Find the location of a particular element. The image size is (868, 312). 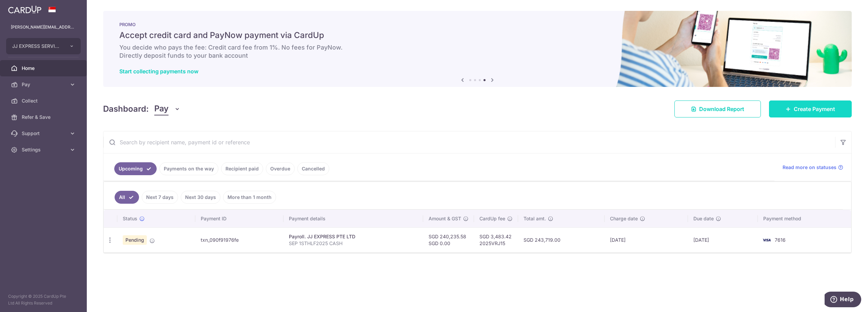

span: Read more on statuses is located at coordinates (809, 167).